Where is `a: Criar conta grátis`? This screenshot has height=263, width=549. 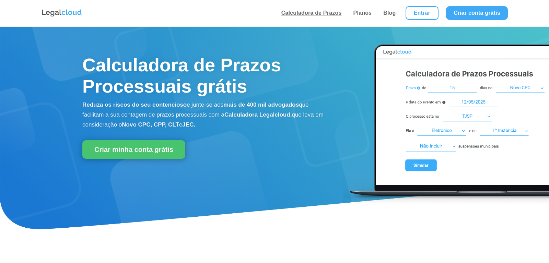
a: Criar conta grátis is located at coordinates (477, 13).